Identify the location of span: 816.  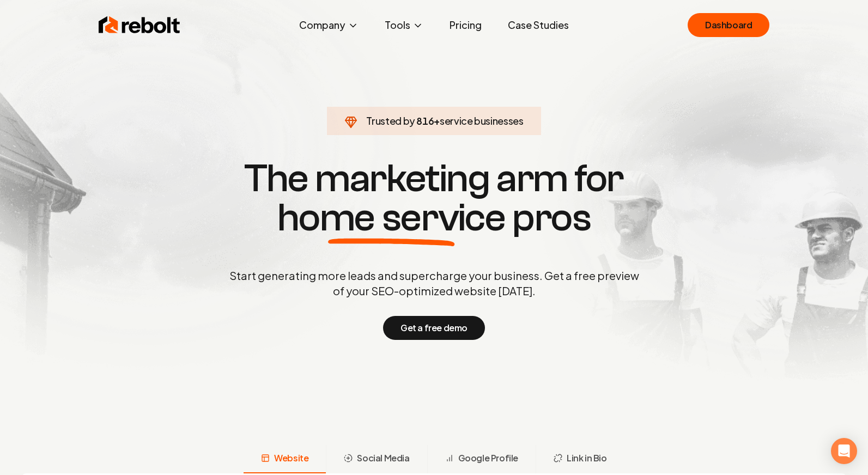
(425, 121).